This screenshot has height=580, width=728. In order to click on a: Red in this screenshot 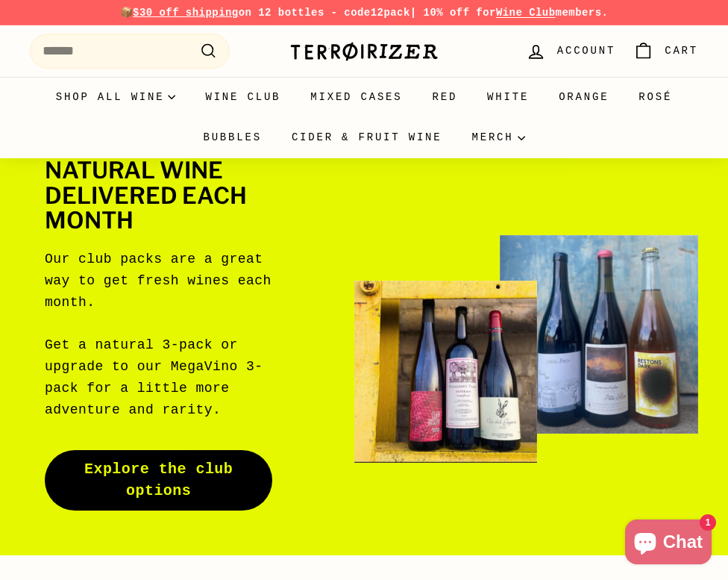, I will do `click(446, 97)`.